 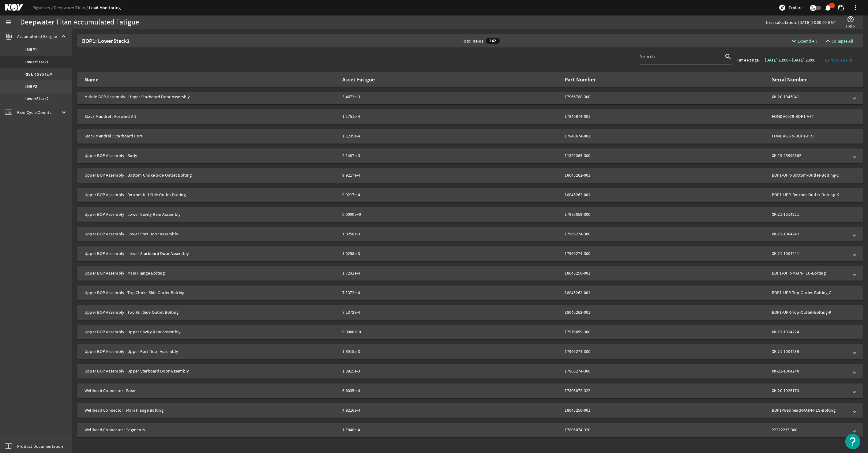 I want to click on mat-panel-title: Middle BOP Assembly : Upper Starboard Door Assembly, so click(x=211, y=97).